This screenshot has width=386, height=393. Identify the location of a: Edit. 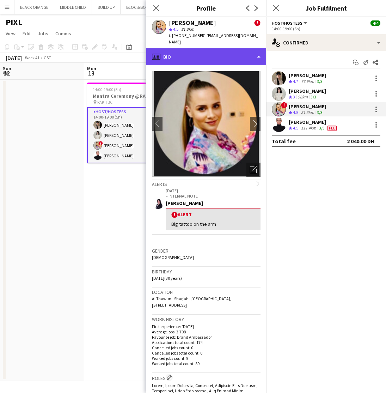
(26, 34).